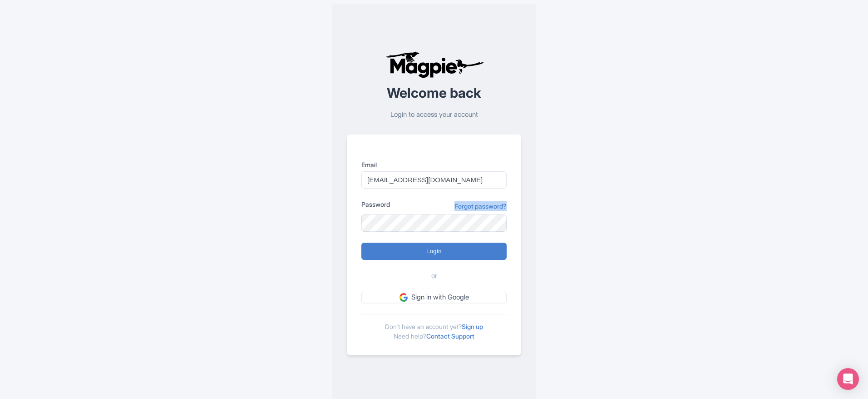 This screenshot has width=868, height=399. Describe the element at coordinates (434, 93) in the screenshot. I see `h2: Welcome back` at that location.